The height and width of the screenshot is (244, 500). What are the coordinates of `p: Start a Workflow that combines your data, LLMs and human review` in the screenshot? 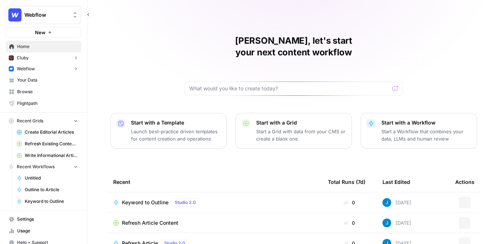 It's located at (426, 135).